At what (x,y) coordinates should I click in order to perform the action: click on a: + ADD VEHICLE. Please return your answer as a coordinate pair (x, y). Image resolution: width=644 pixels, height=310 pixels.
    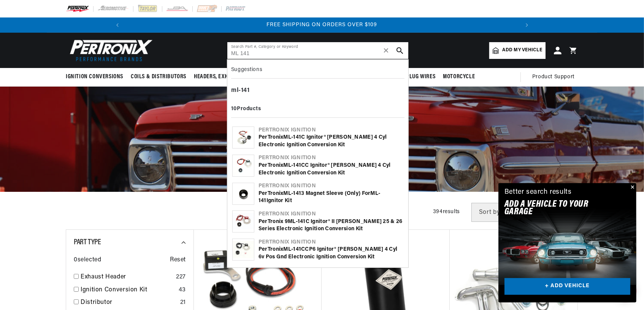
    Looking at the image, I should click on (567, 286).